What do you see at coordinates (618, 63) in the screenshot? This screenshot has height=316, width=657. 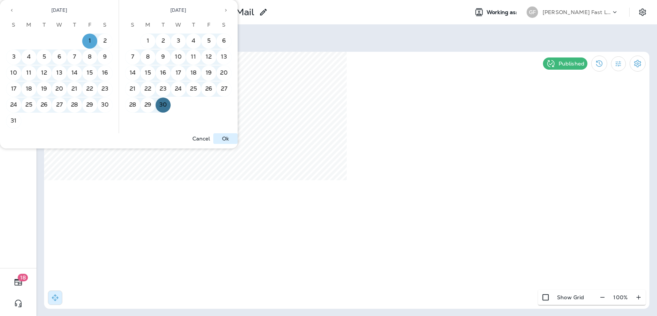 I see `button: Filter Statistics` at bounding box center [618, 63].